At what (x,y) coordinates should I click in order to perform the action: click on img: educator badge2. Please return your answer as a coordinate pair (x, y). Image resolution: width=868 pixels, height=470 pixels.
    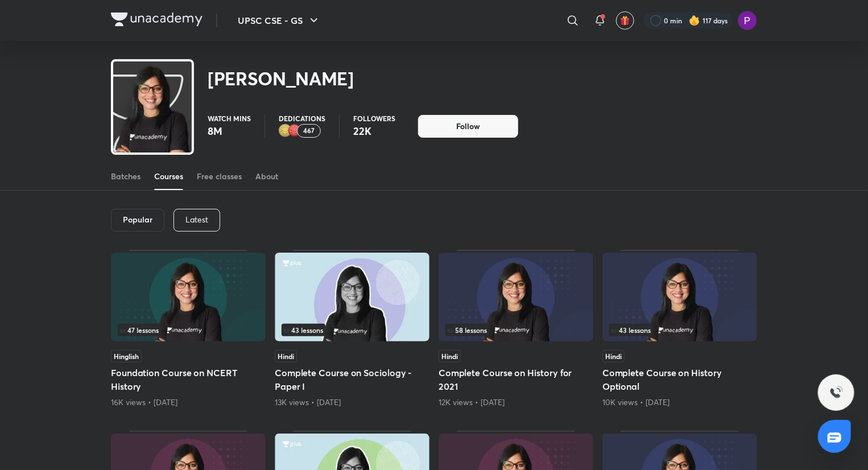
    Looking at the image, I should click on (285, 131).